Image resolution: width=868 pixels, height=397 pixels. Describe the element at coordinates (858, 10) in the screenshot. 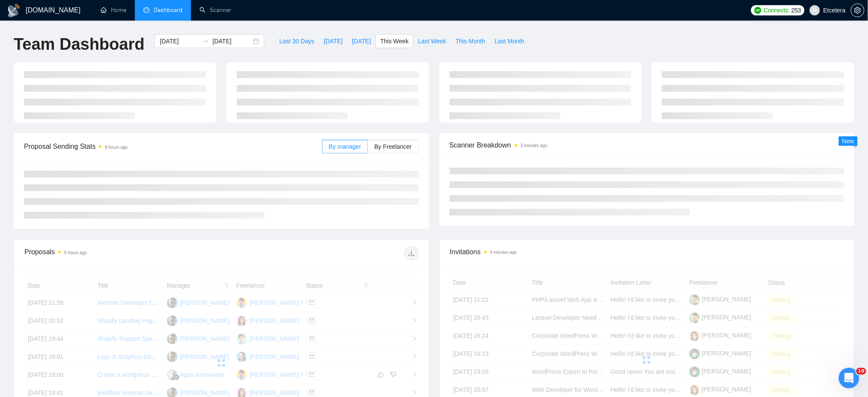

I see `a: setting` at that location.